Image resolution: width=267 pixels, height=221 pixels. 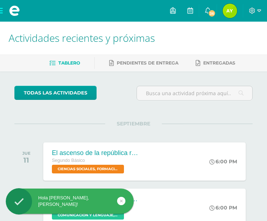 I want to click on span: Actividades recientes y próximas, so click(x=82, y=38).